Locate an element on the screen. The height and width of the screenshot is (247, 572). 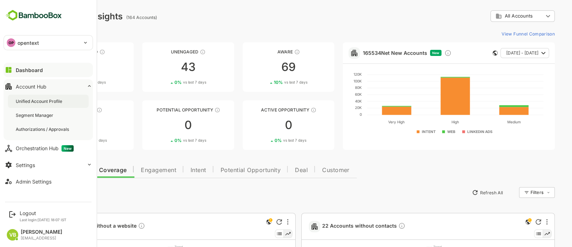
div: Unreached is located at coordinates (63, 52).